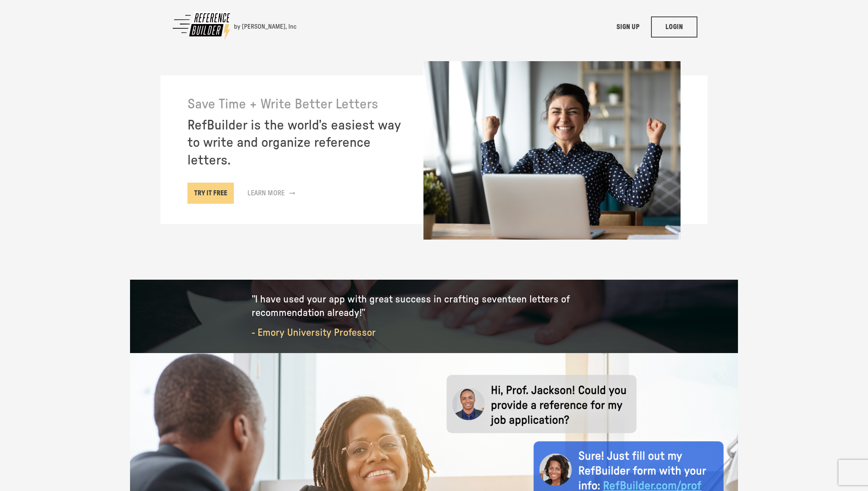  Describe the element at coordinates (271, 193) in the screenshot. I see `a: Learn More` at that location.